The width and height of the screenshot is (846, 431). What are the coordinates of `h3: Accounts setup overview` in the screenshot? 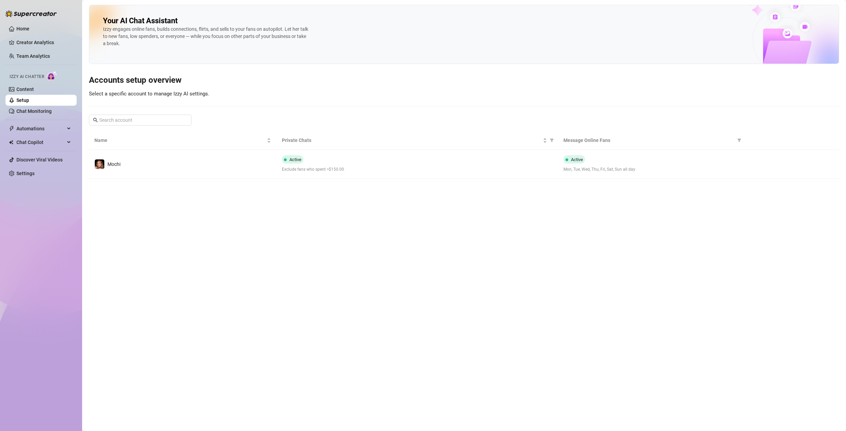 It's located at (464, 80).